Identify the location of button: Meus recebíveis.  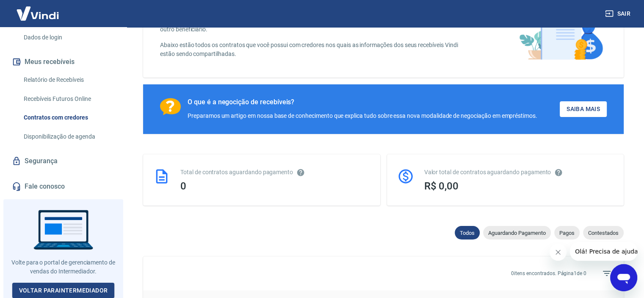
(63, 62).